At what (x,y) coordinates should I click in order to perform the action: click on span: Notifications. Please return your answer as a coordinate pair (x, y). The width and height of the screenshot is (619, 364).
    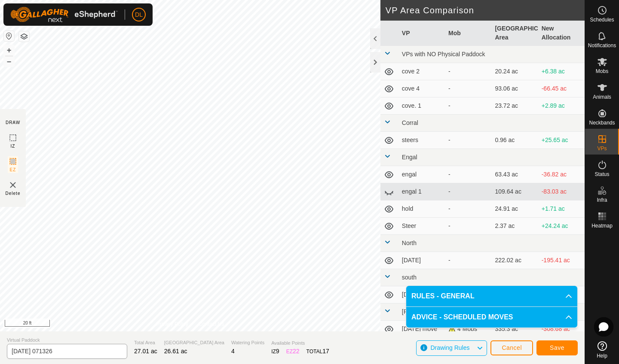
    Looking at the image, I should click on (602, 45).